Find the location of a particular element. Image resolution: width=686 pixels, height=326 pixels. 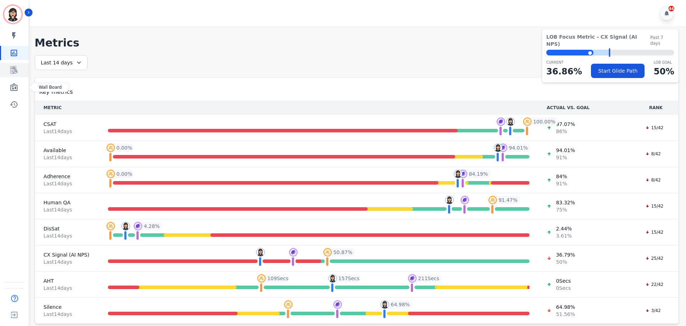

p: 50 % is located at coordinates (664, 71).